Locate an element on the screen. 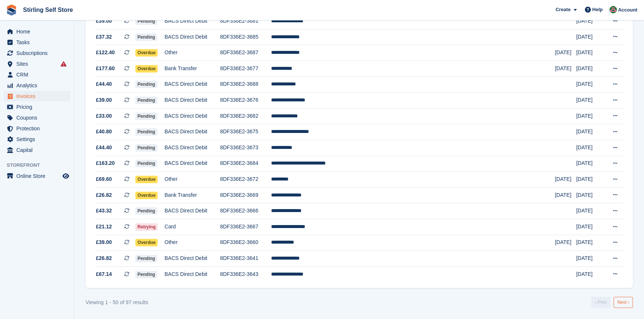 The image size is (644, 319). span: £177.60 is located at coordinates (105, 68).